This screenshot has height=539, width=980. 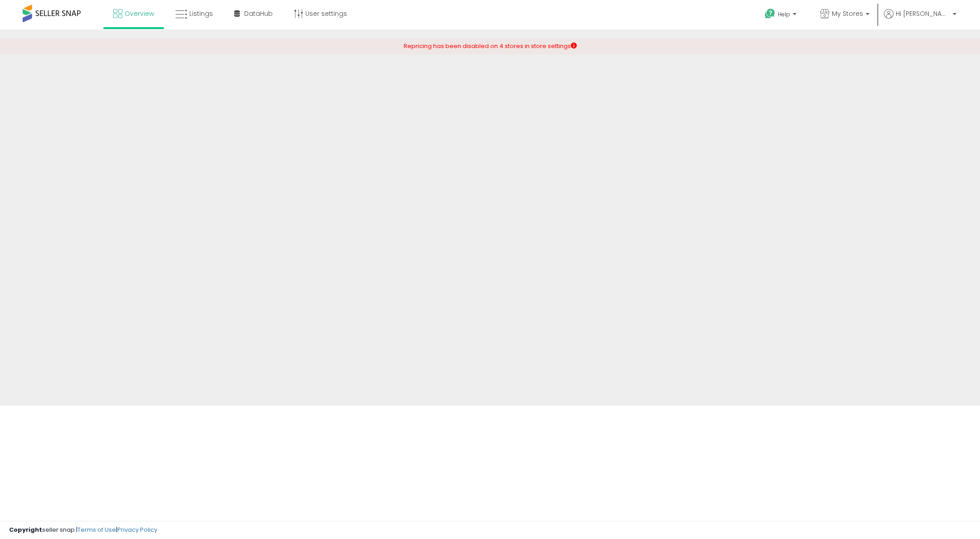 I want to click on span: Help, so click(x=783, y=14).